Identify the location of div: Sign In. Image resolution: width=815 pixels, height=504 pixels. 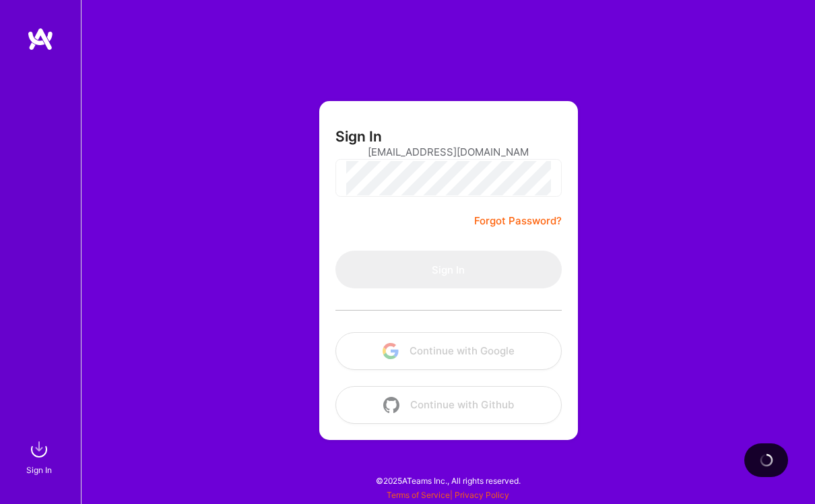
(39, 470).